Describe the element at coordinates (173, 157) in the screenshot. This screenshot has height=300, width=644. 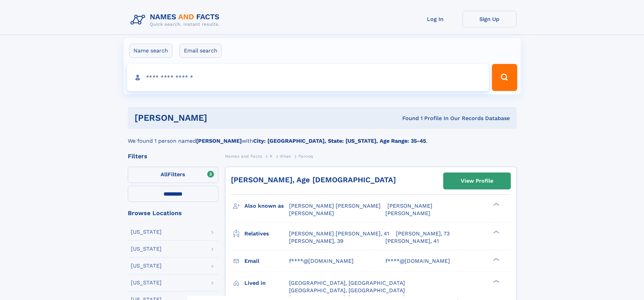
I see `div: Filters` at that location.